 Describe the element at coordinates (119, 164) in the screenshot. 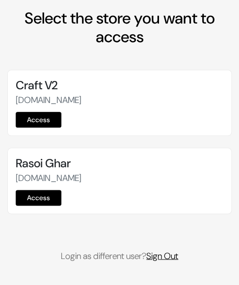

I see `h5: Rasoi Ghar` at that location.